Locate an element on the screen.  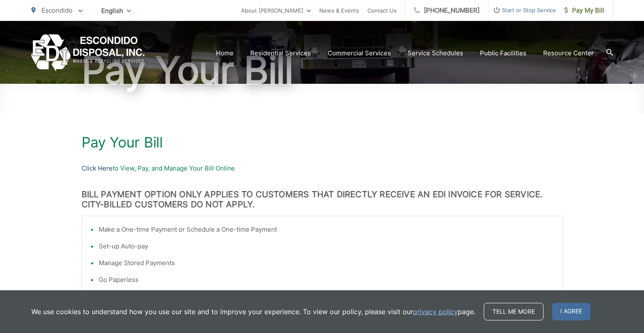
li: Set-up Auto-pay is located at coordinates (327, 246).